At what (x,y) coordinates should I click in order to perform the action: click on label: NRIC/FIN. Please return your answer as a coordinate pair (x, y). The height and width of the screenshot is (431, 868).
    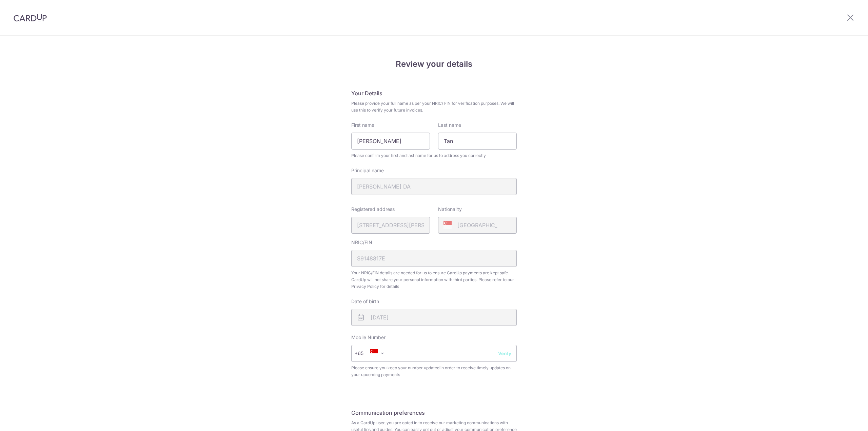
    Looking at the image, I should click on (362, 243).